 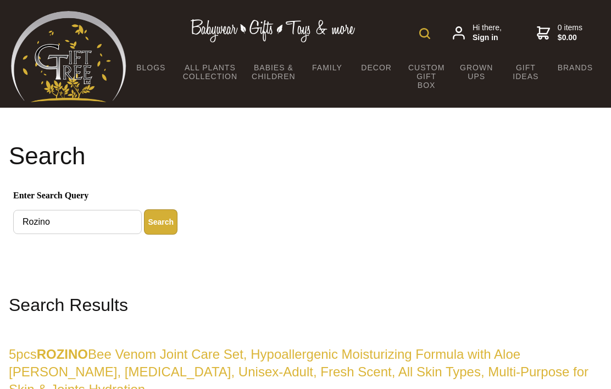 I want to click on img: Babywear - Gifts - Toys & more, so click(x=273, y=31).